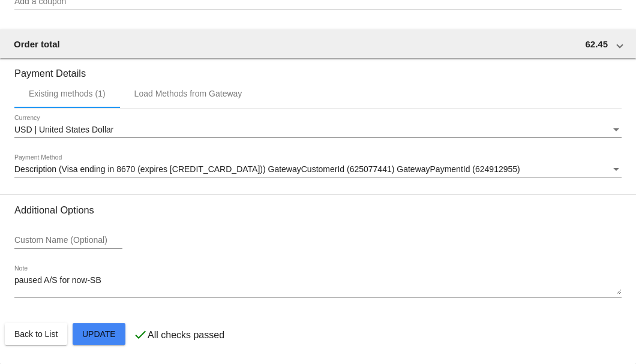 This screenshot has width=636, height=364. Describe the element at coordinates (318, 210) in the screenshot. I see `h3: Additional Options` at that location.